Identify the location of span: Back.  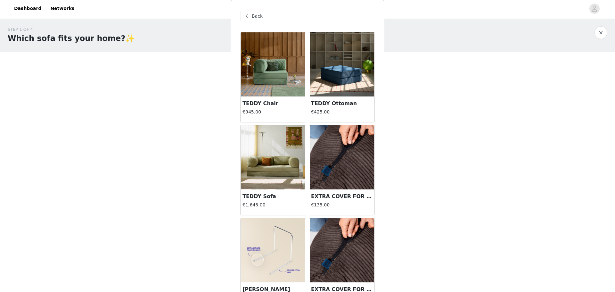
(257, 16).